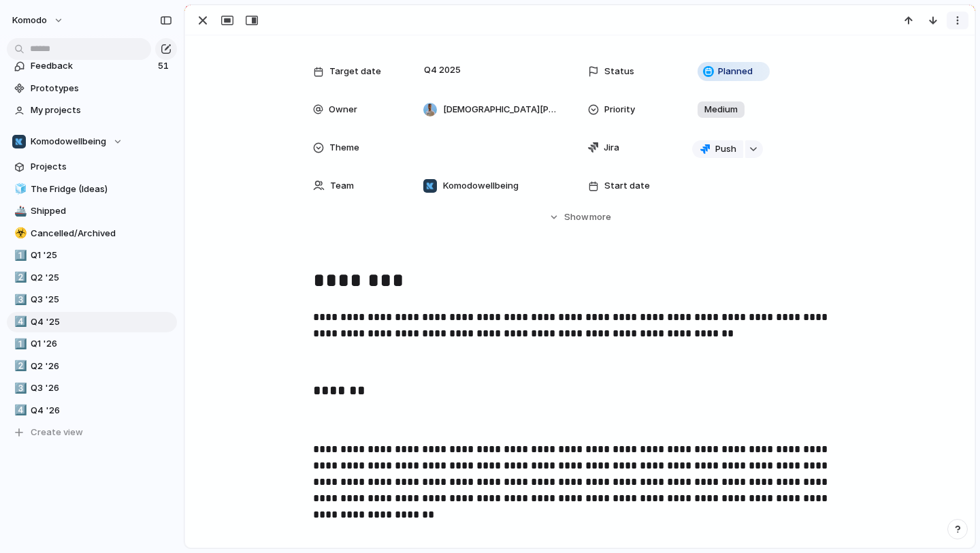  Describe the element at coordinates (92, 344) in the screenshot. I see `div: 1️⃣Q1 '26` at that location.